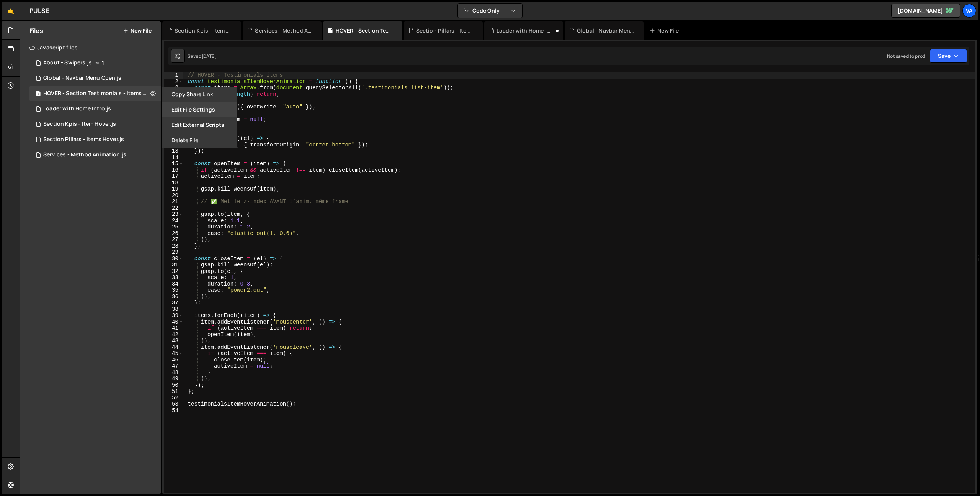 Image resolution: width=980 pixels, height=496 pixels. What do you see at coordinates (173, 353) in the screenshot?
I see `div: 45` at bounding box center [173, 353].